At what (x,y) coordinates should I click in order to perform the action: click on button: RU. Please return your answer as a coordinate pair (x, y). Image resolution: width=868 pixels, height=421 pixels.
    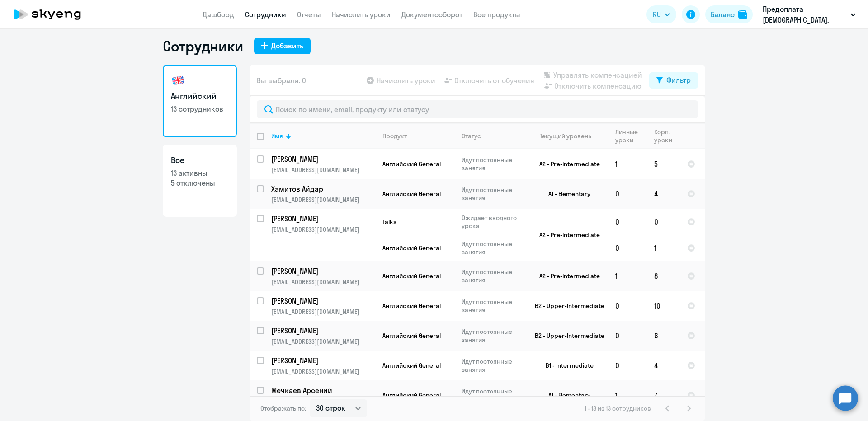
    Looking at the image, I should click on (661, 14).